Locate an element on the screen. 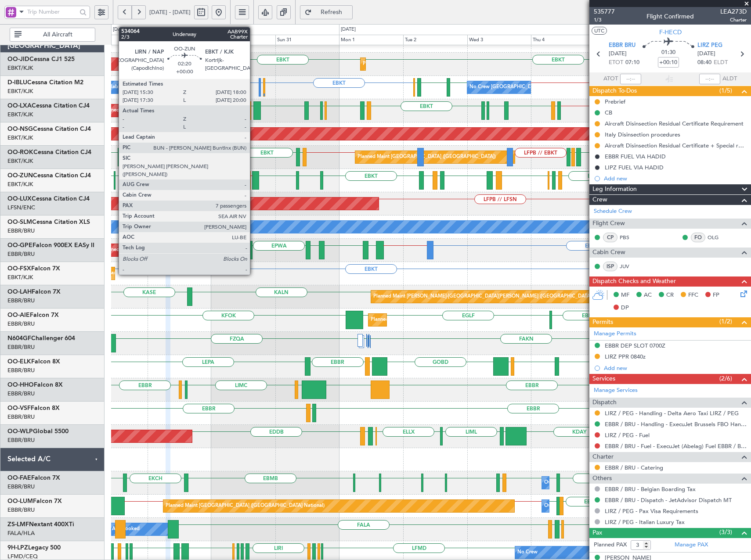 This screenshot has width=751, height=560. span: Others is located at coordinates (602, 479).